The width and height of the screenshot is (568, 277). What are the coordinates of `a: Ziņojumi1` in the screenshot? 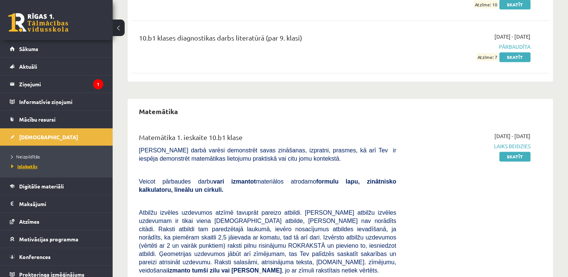 It's located at (56, 84).